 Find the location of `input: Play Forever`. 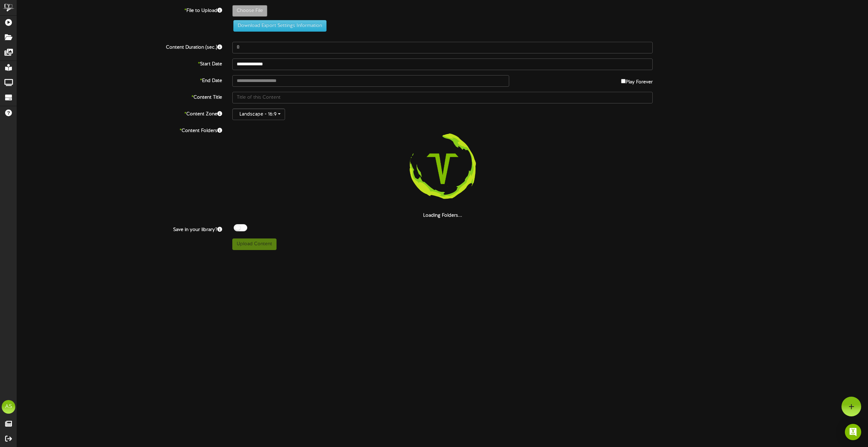

input: Play Forever is located at coordinates (623, 81).